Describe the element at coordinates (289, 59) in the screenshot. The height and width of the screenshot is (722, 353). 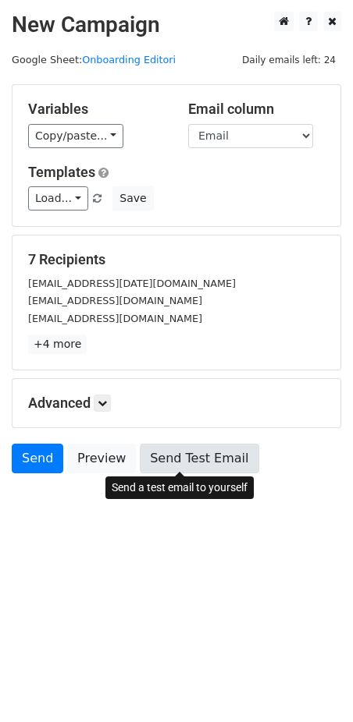
I see `a: Daily emails left: 24` at that location.